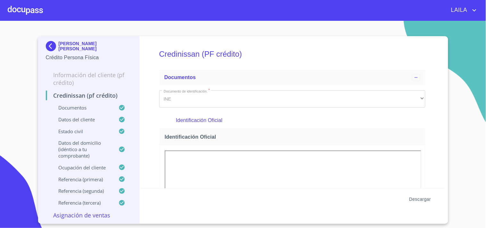 This screenshot has width=486, height=228. What do you see at coordinates (459, 10) in the screenshot?
I see `span: LAILA` at bounding box center [459, 10].